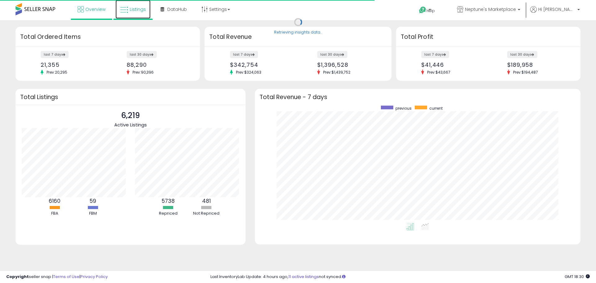 This screenshot has width=596, height=283. Describe the element at coordinates (436, 108) in the screenshot. I see `span: current` at that location.